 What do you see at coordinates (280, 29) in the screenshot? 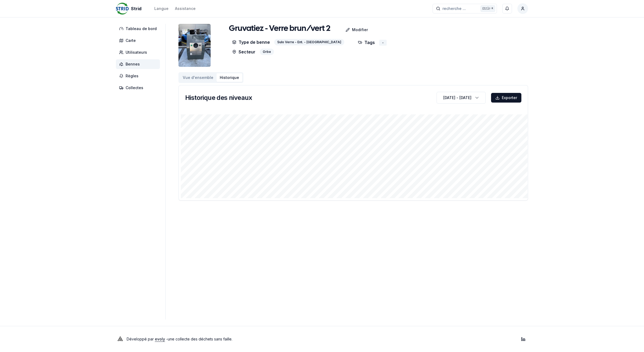
I see `h1: Gruvatiez - Verre brun/vert 2` at bounding box center [280, 29].